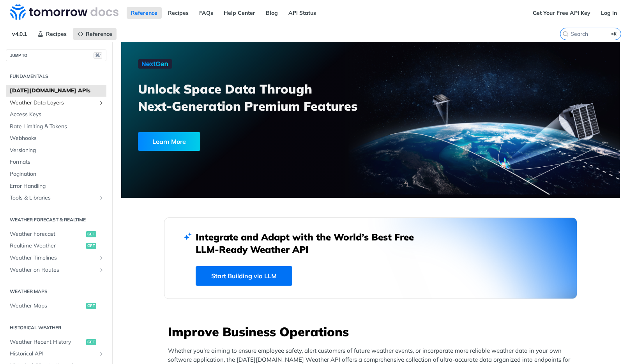 The width and height of the screenshot is (629, 364). Describe the element at coordinates (56, 76) in the screenshot. I see `h2: Fundamentals` at that location.